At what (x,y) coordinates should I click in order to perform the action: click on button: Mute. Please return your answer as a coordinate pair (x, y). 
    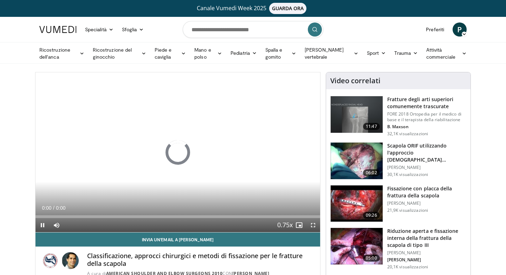
    Looking at the image, I should click on (57, 225).